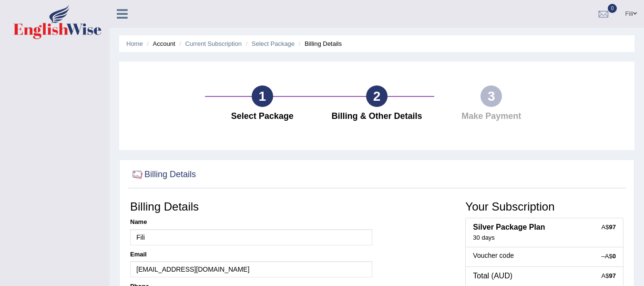  I want to click on span: 0, so click(613, 8).